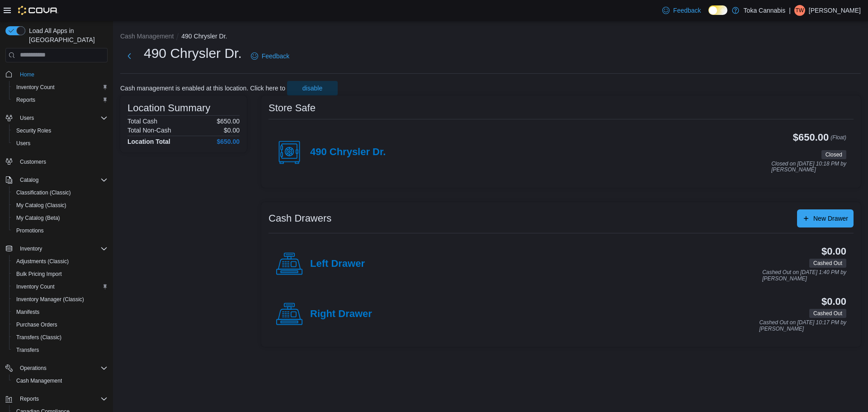 The width and height of the screenshot is (868, 412). Describe the element at coordinates (204, 36) in the screenshot. I see `button: 490 Chrysler Dr.` at that location.